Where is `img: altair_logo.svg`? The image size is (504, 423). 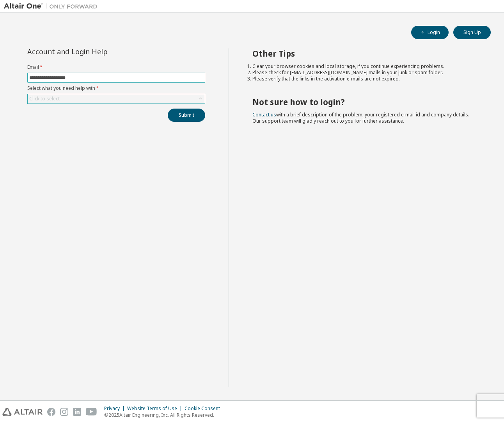 img: altair_logo.svg is located at coordinates (22, 412).